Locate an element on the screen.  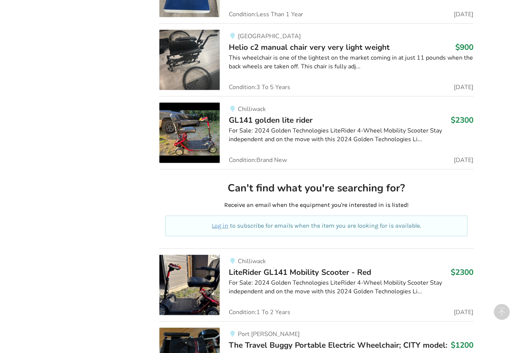
h3: $1200 is located at coordinates (462, 345).